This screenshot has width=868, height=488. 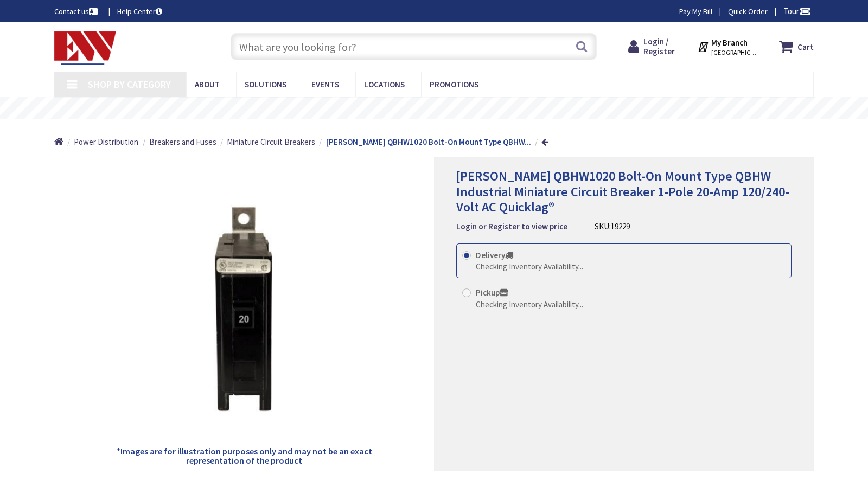 I want to click on a: Pay My Bill, so click(x=695, y=12).